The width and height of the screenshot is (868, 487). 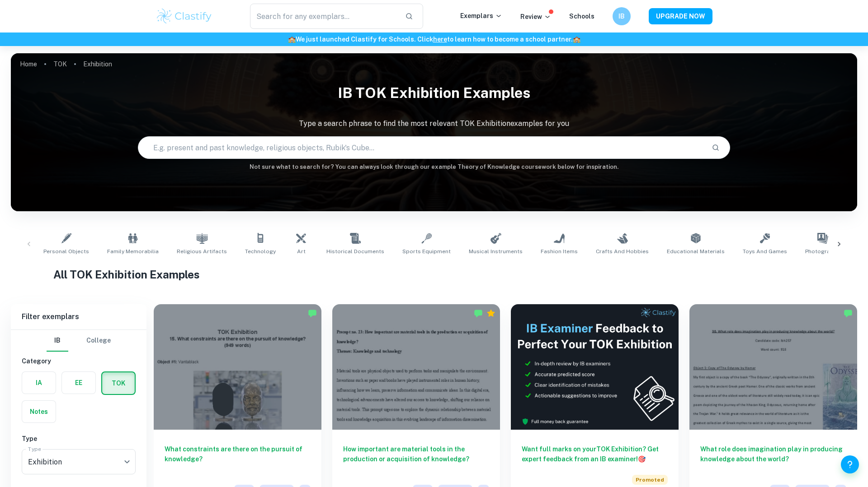 What do you see at coordinates (495, 251) in the screenshot?
I see `span: Musical Instruments` at bounding box center [495, 251].